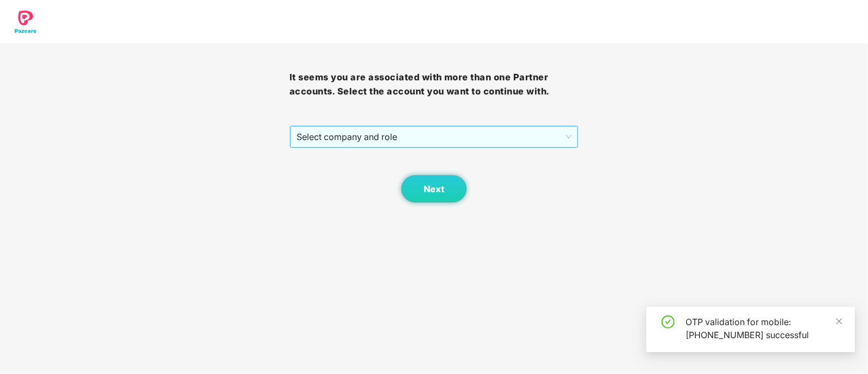  I want to click on span: close, so click(839, 321).